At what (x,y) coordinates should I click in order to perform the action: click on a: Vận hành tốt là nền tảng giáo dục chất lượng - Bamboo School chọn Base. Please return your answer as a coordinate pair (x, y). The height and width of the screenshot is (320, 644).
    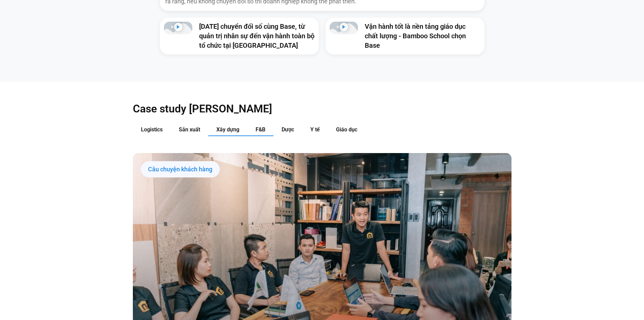
    Looking at the image, I should click on (415, 36).